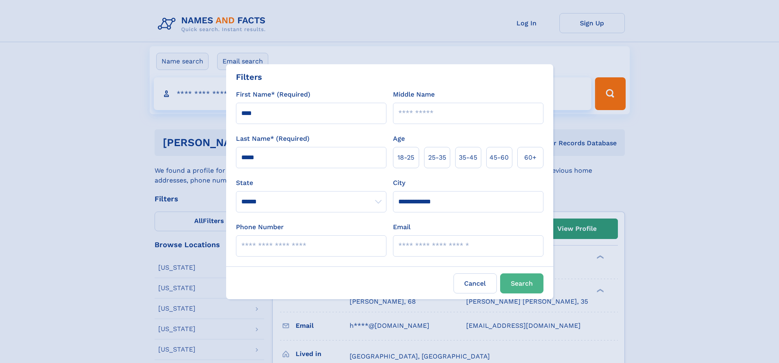  I want to click on span: 45‑60, so click(499, 157).